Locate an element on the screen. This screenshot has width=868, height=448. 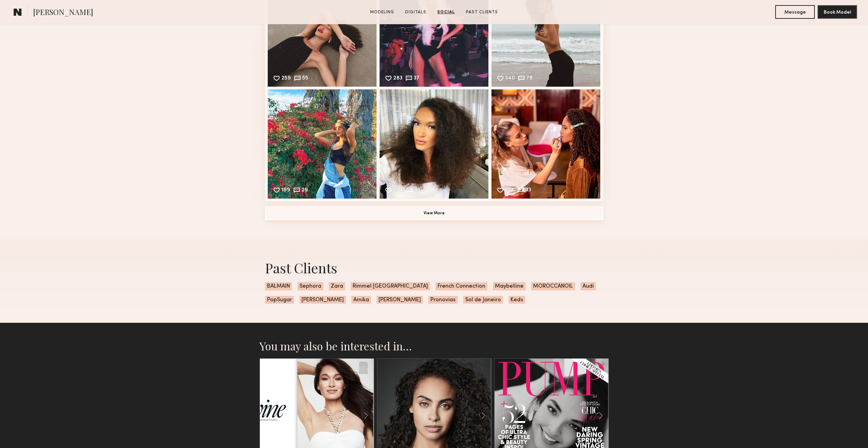
div: 199 is located at coordinates (286, 191).